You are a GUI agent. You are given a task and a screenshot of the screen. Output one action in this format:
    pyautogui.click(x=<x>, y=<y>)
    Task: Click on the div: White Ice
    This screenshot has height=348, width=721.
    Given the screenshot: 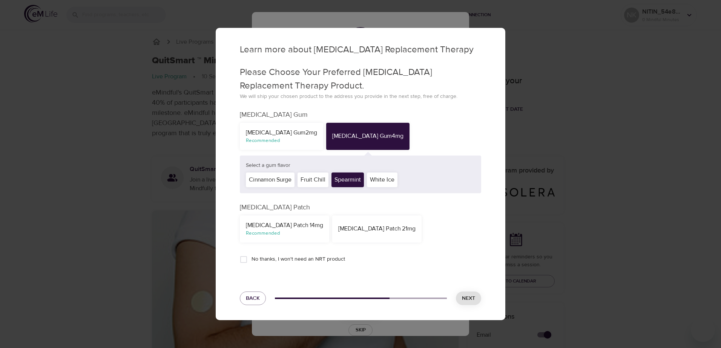 What is the action you would take?
    pyautogui.click(x=382, y=180)
    